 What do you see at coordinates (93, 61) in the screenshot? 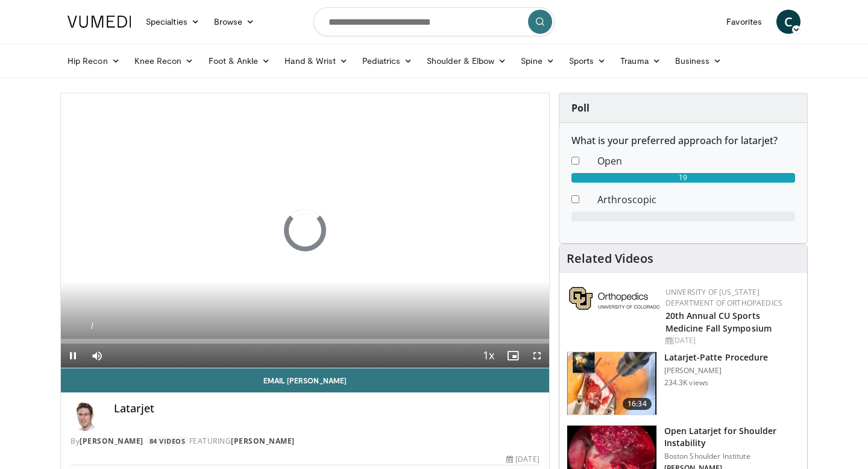
I see `a: Hip Recon` at bounding box center [93, 61].